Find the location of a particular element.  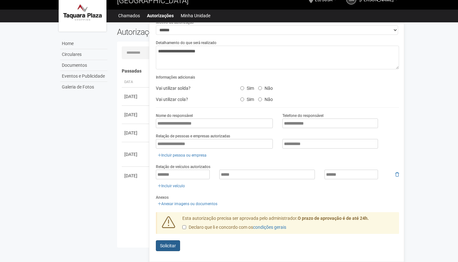

th: Data is located at coordinates (136, 82).